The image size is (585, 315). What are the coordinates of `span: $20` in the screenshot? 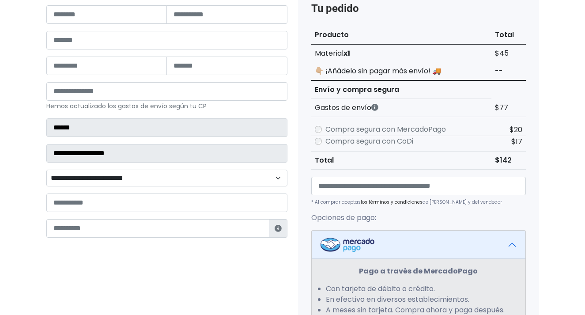 It's located at (515, 129).